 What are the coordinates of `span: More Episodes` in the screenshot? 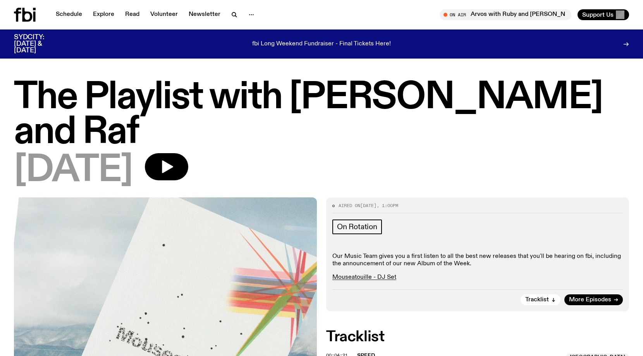 It's located at (590, 300).